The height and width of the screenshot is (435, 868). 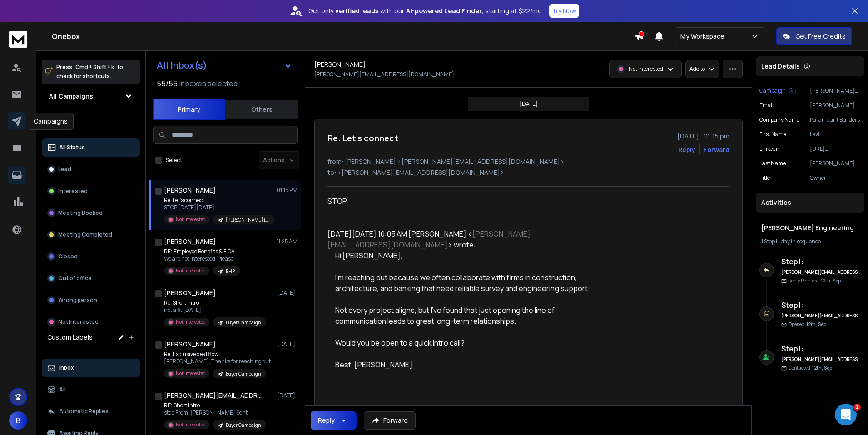 I want to click on p: 01:15 PM, so click(x=287, y=190).